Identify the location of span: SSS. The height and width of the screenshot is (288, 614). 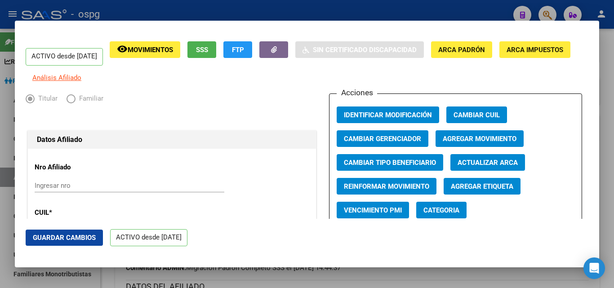
(202, 50).